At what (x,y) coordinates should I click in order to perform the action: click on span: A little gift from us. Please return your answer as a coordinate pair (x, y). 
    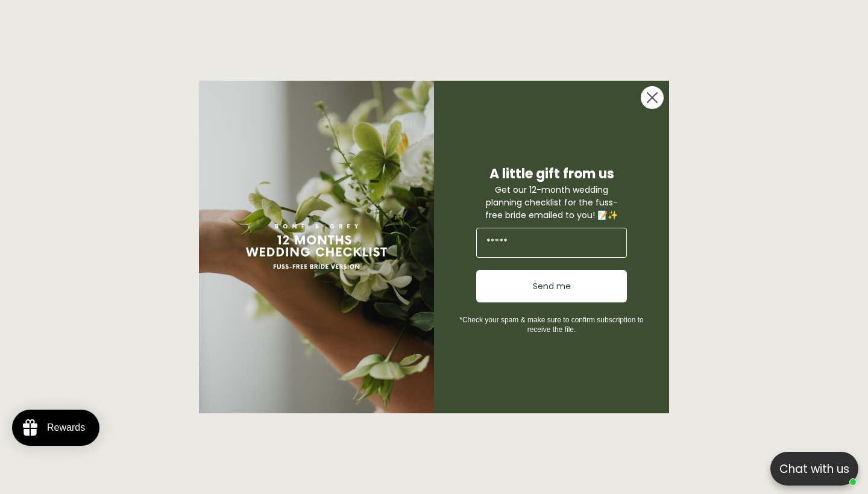
    Looking at the image, I should click on (552, 173).